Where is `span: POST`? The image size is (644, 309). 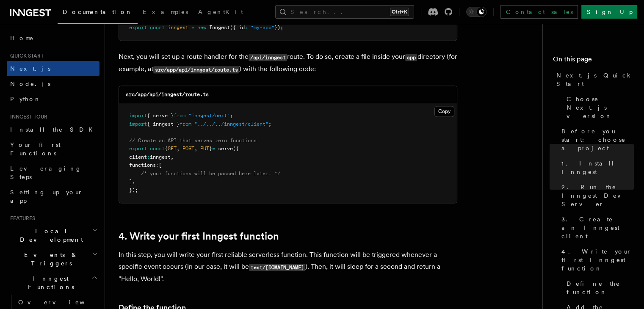 span: POST is located at coordinates (188, 148).